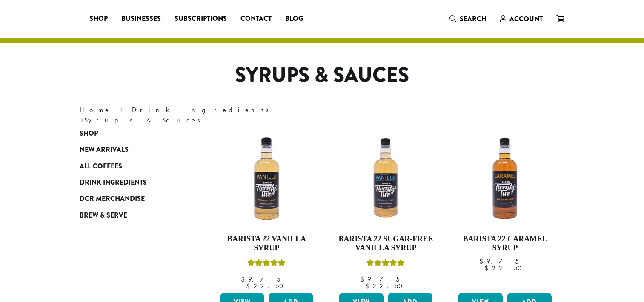  I want to click on a: Search, so click(468, 19).